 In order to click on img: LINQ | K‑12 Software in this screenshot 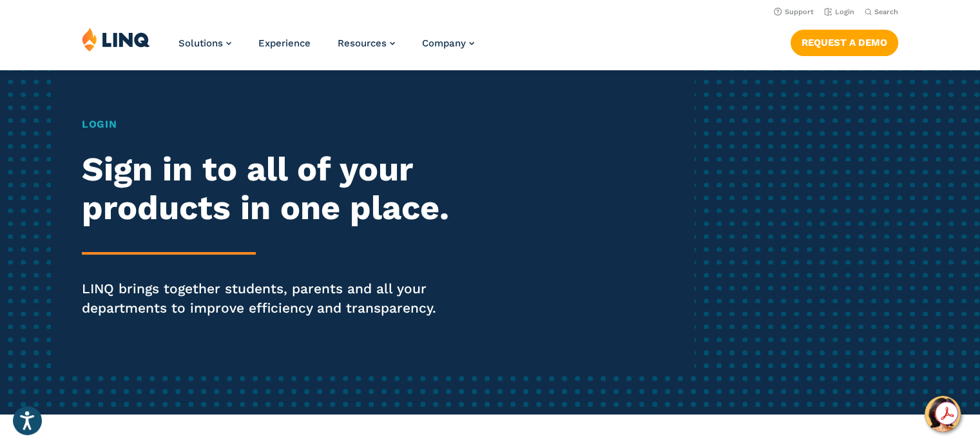, I will do `click(116, 40)`.